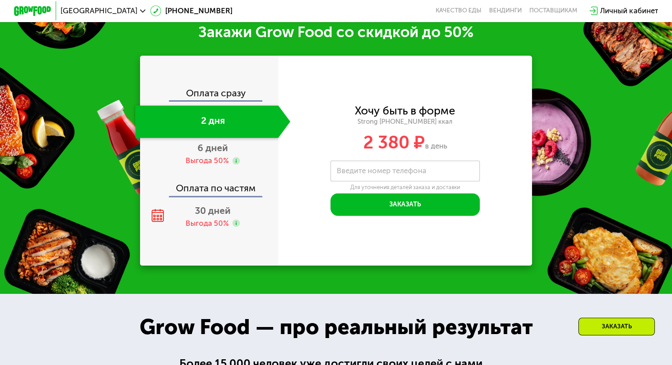 This screenshot has width=672, height=365. Describe the element at coordinates (405, 204) in the screenshot. I see `button: Заказать` at that location.